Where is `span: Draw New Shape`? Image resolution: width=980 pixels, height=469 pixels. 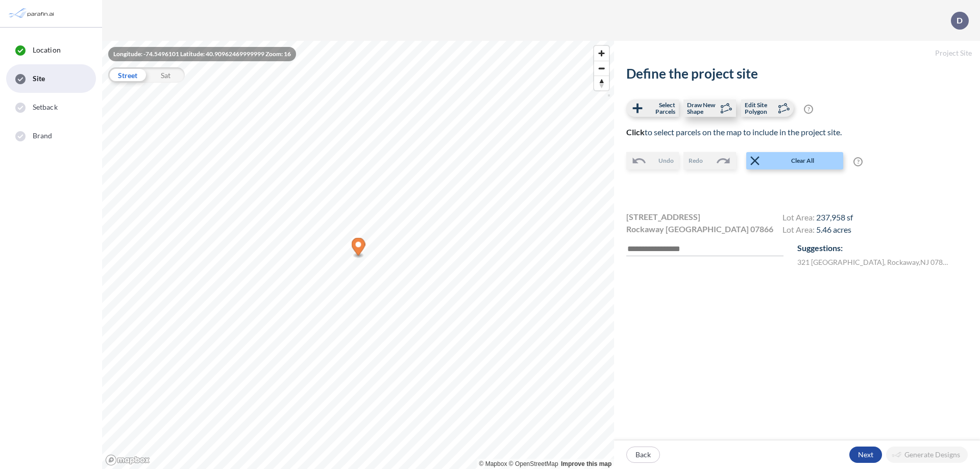
span: Draw New Shape is located at coordinates (702, 108).